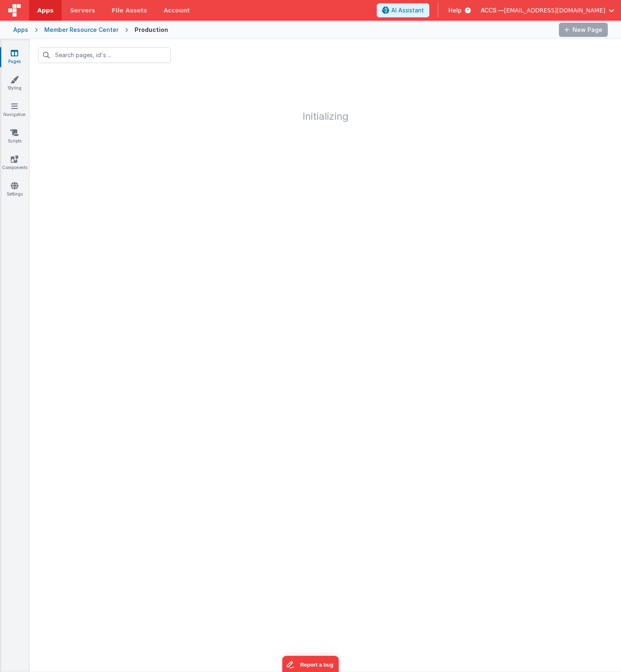  What do you see at coordinates (21, 30) in the screenshot?
I see `div: Apps` at bounding box center [21, 30].